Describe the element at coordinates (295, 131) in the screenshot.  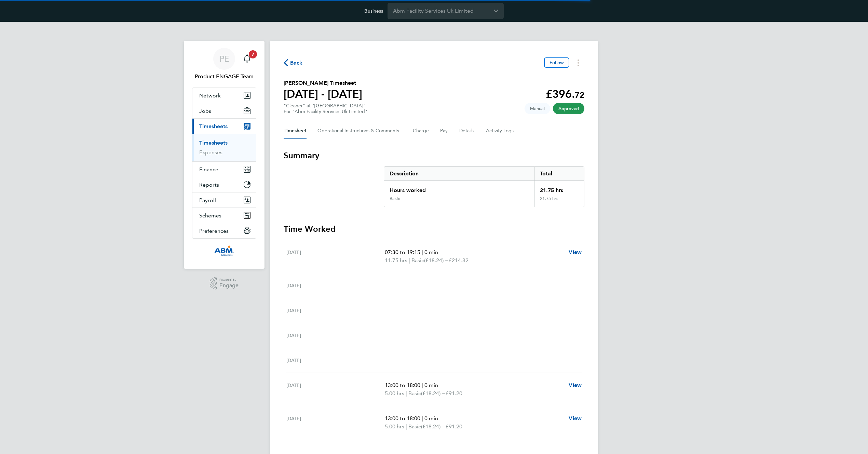
I see `button: Timesheet` at that location.